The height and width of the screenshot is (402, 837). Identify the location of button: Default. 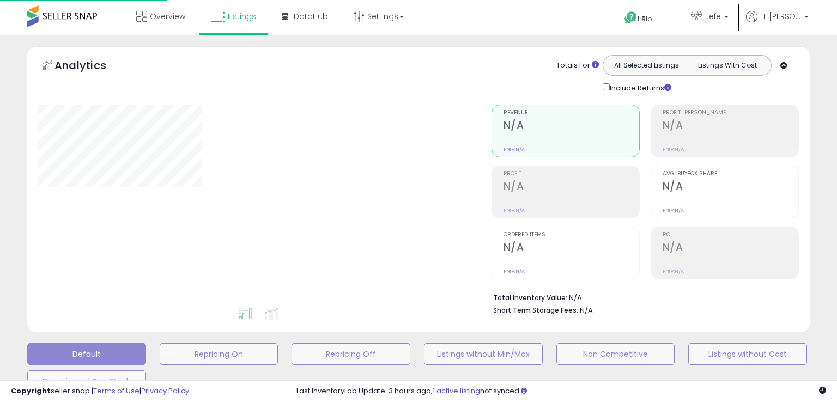
(87, 354).